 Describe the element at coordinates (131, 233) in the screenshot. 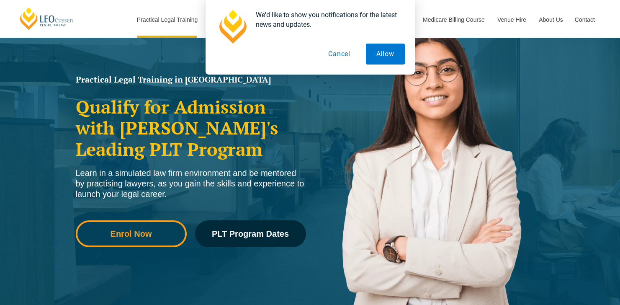

I see `a: Enrol Now` at that location.